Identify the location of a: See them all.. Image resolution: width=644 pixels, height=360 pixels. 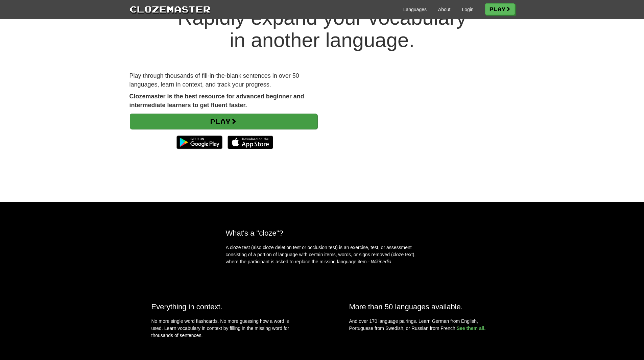
(471, 328).